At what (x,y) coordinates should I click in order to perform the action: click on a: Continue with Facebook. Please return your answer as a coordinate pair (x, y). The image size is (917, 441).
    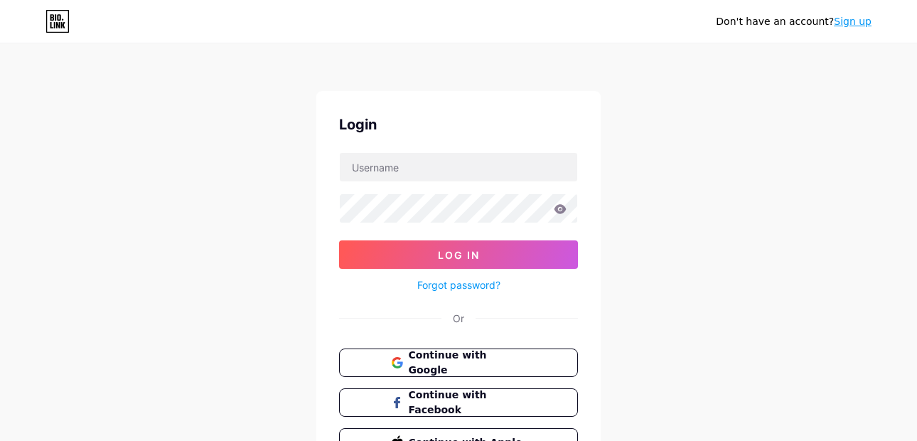
    Looking at the image, I should click on (459, 402).